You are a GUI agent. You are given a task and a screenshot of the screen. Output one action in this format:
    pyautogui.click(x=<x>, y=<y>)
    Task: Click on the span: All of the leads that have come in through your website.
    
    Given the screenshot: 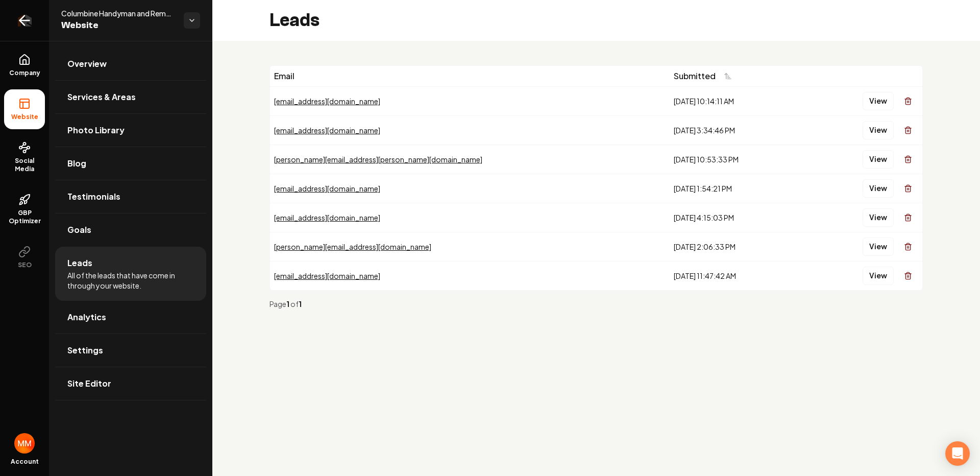 What is the action you would take?
    pyautogui.click(x=131, y=280)
    